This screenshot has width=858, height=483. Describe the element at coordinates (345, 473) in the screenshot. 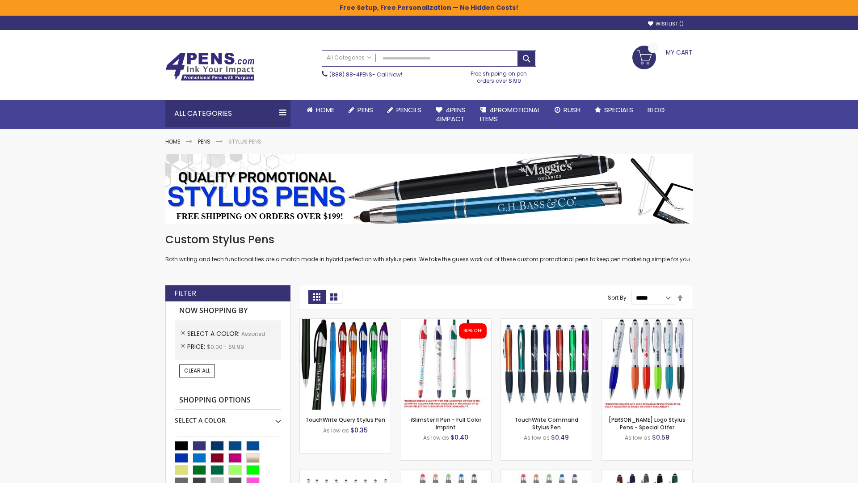

I see `a: Stiletto Advertising Stylus Pens-Assorted` at that location.